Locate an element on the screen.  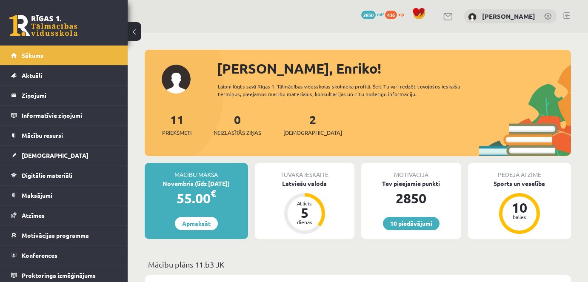
span: xp is located at coordinates (401, 14).